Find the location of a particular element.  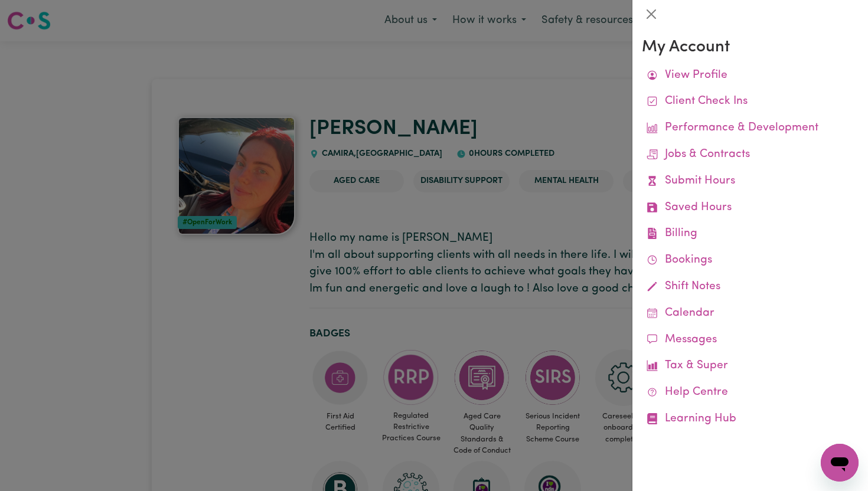

a: Submit Hours is located at coordinates (750, 182).